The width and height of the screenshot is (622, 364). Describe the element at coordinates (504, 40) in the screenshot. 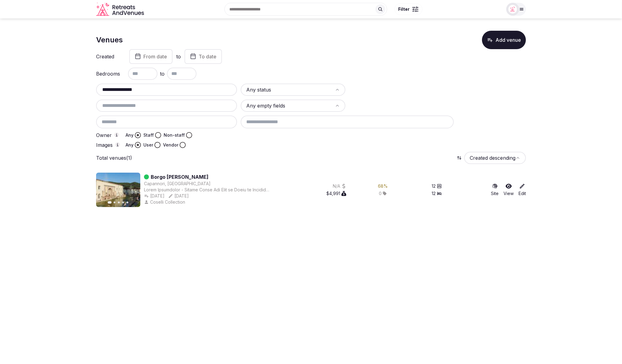

I see `button: Add venue` at that location.